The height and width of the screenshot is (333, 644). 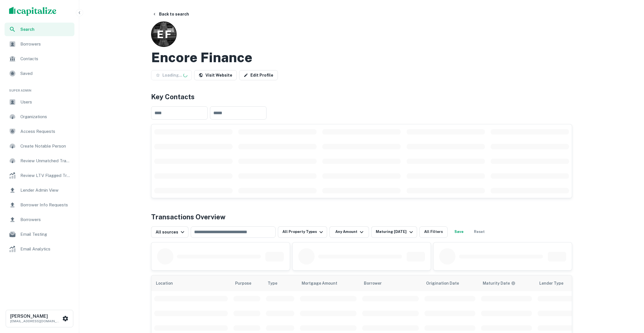 I want to click on button: All Property Types, so click(x=302, y=232).